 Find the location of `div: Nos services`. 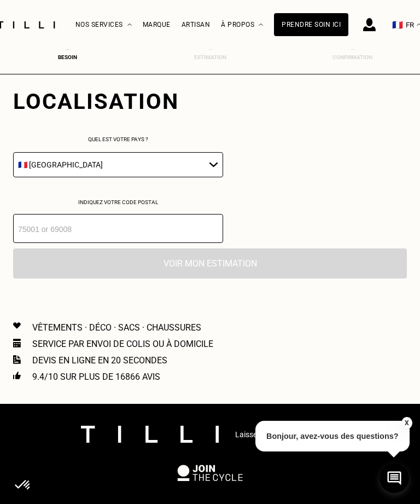

div: Nos services is located at coordinates (104, 24).